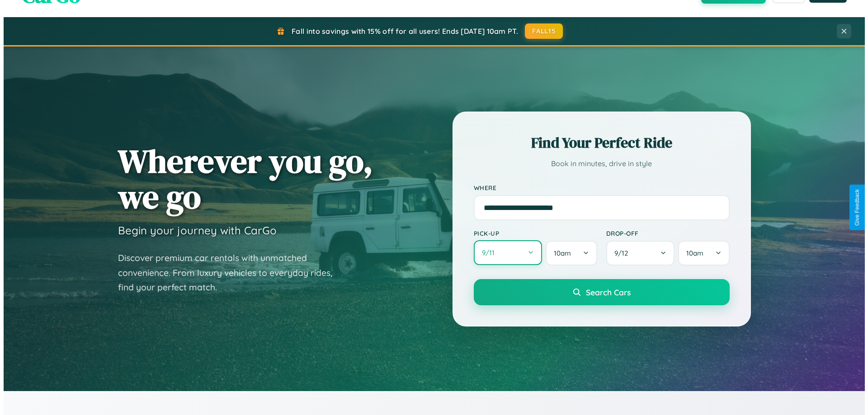 The width and height of the screenshot is (868, 415). Describe the element at coordinates (853, 208) in the screenshot. I see `button: Give Feedback` at that location.